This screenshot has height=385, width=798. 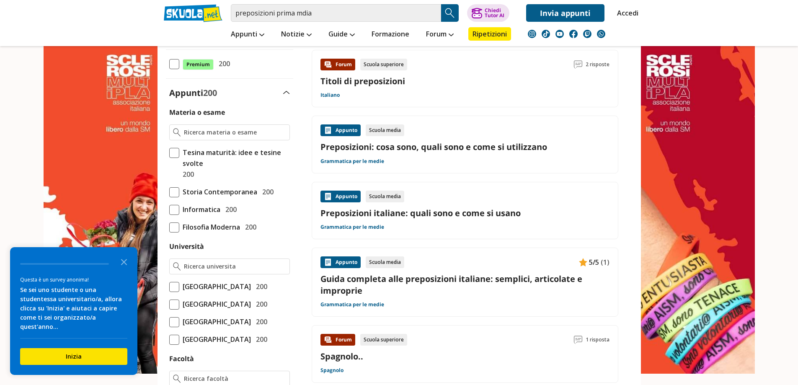 What do you see at coordinates (177, 132) in the screenshot?
I see `img: Ricerca materia o esame` at bounding box center [177, 132].